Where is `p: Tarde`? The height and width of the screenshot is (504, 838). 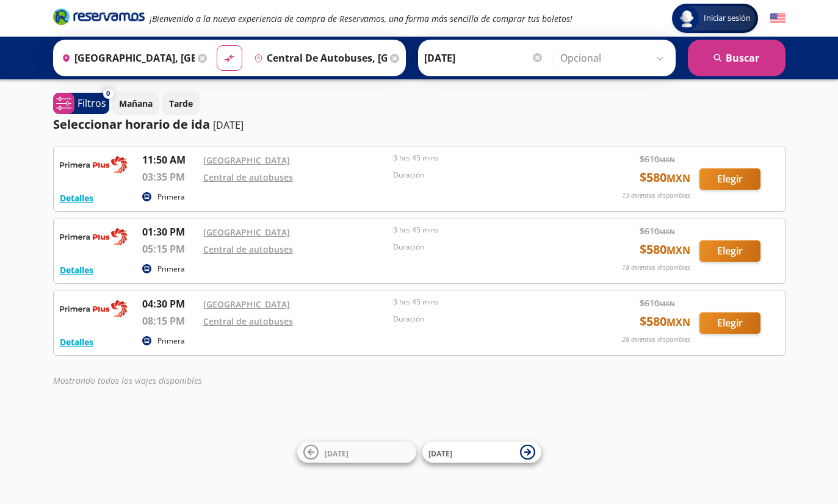
p: Tarde is located at coordinates (181, 103).